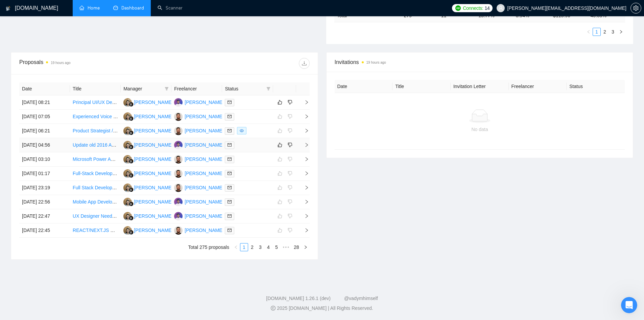  Describe the element at coordinates (636, 8) in the screenshot. I see `span: setting` at that location.